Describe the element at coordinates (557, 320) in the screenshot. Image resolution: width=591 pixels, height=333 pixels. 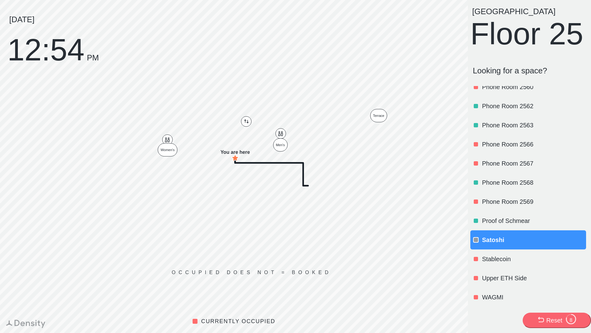
I see `button: Reset8` at that location.